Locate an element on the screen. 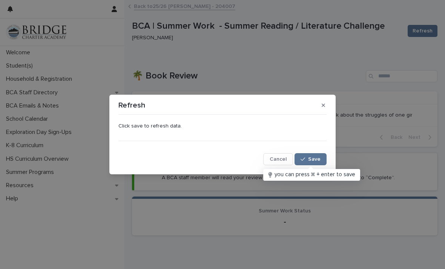 This screenshot has height=269, width=445. p: Click save to refresh data. is located at coordinates (223, 126).